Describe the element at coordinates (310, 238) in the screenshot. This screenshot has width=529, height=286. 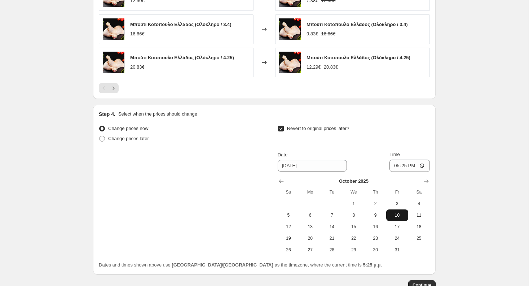
I see `button: Monday October 20 2025` at that location.